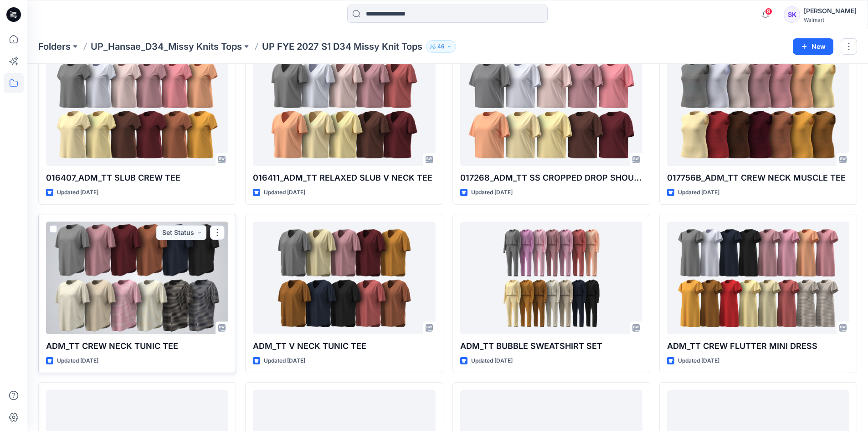  What do you see at coordinates (551, 346) in the screenshot?
I see `p: ADM_TT BUBBLE SWEATSHIRT SET` at bounding box center [551, 346].